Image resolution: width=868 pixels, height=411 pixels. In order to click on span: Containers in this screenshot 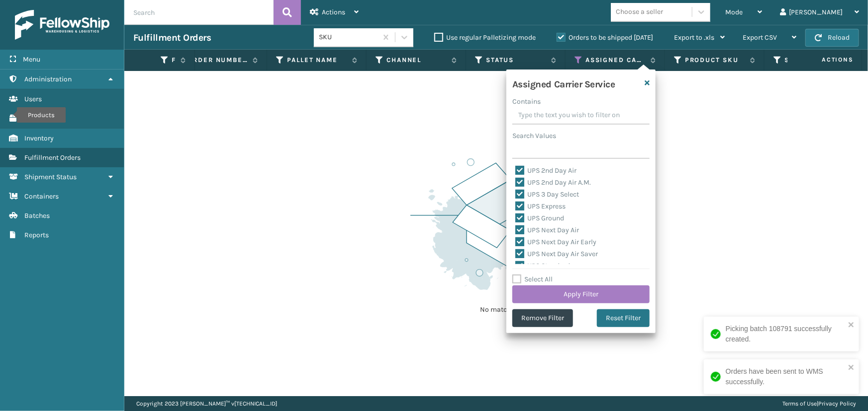, I will do `click(42, 196)`.